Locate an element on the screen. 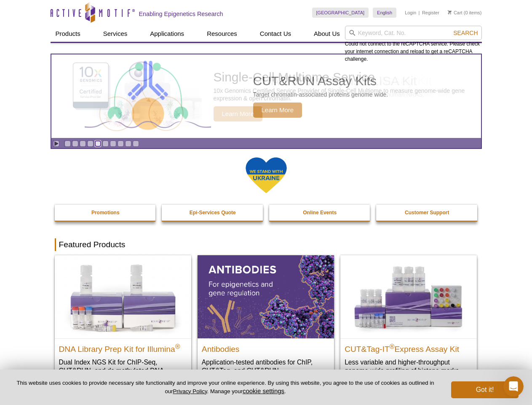  a: CUT&RUN Assay Kits CUT&RUN Assay Kits Target chromatin-associated proteins genome wide. Learn More is located at coordinates (266, 96).